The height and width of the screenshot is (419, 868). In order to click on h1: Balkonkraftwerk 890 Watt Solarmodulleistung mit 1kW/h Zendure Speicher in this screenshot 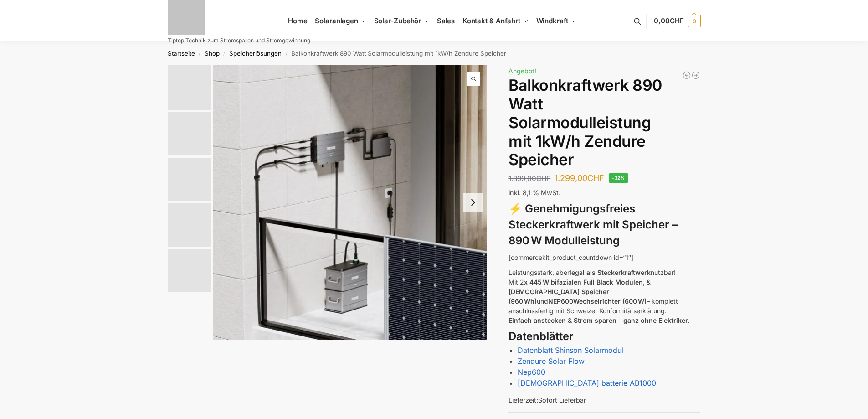, I will do `click(604, 123)`.